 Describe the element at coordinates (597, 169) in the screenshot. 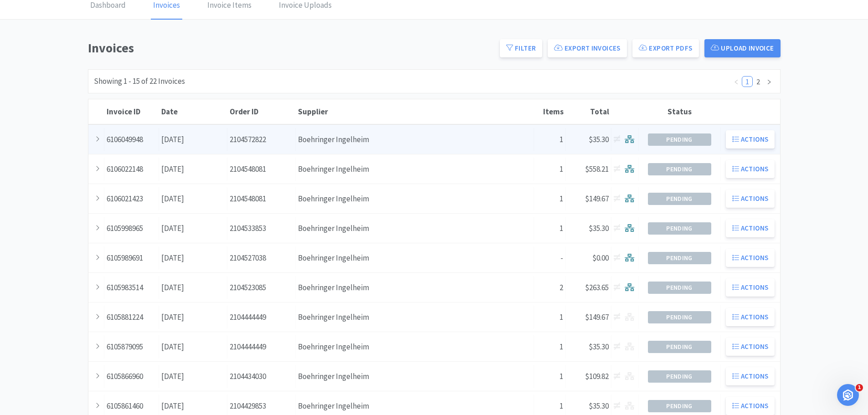

I see `span: $558.21` at that location.